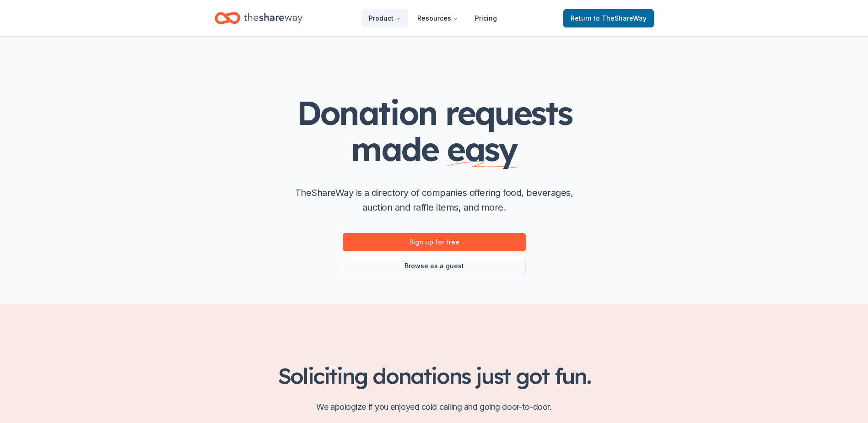 This screenshot has height=423, width=868. Describe the element at coordinates (433, 18) in the screenshot. I see `nav: Main` at that location.